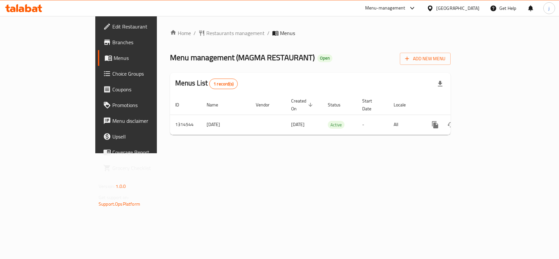  What do you see at coordinates (143, 121) in the screenshot?
I see `a: Menu disclaimer` at bounding box center [143, 121].